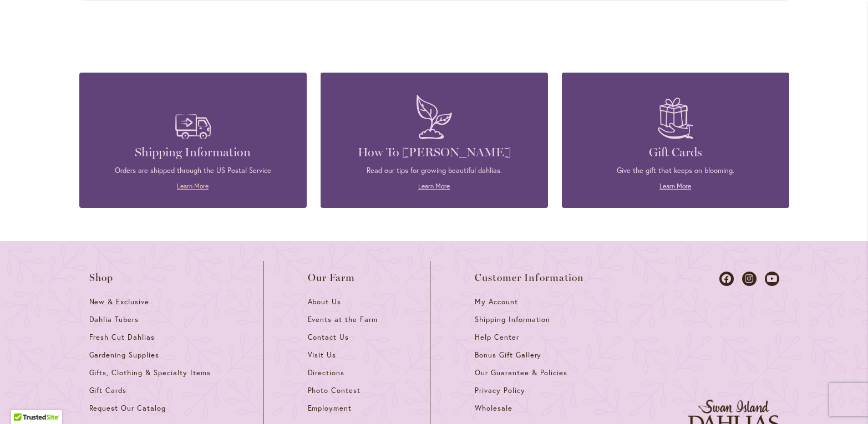 The width and height of the screenshot is (868, 424). I want to click on span: Gifts, Clothing & Specialty Items, so click(150, 373).